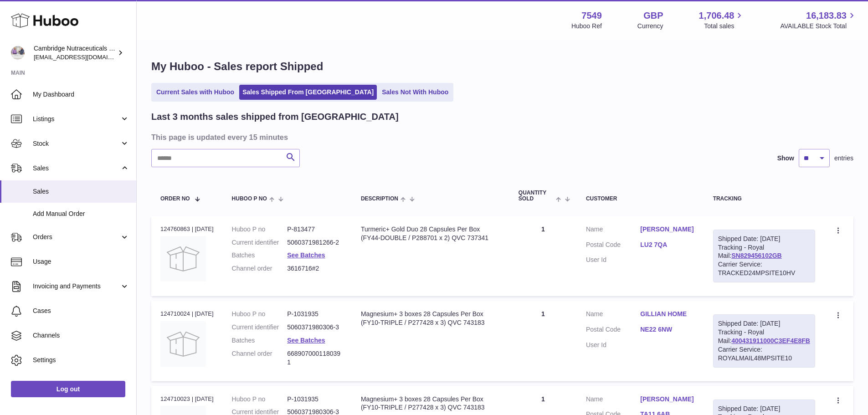 The width and height of the screenshot is (868, 415). What do you see at coordinates (653, 16) in the screenshot?
I see `strong: GBP` at bounding box center [653, 16].